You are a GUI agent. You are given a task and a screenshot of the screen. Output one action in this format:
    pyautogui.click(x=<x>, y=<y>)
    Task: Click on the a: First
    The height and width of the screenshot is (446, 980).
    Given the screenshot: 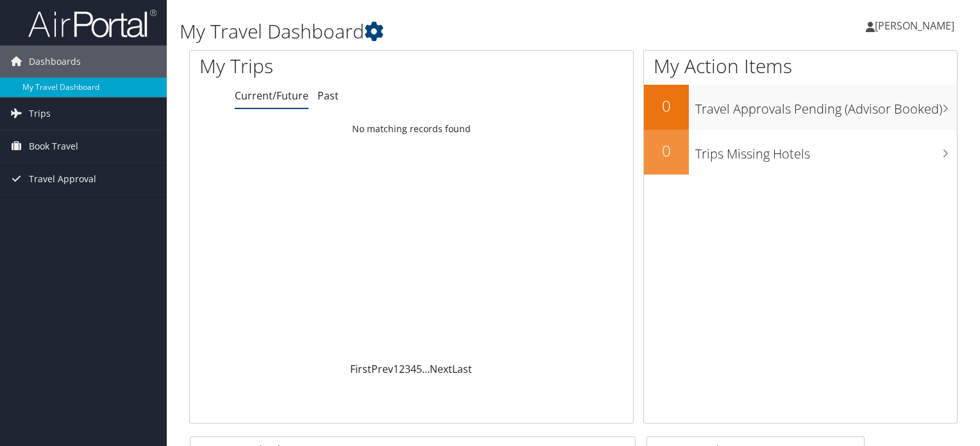 What is the action you would take?
    pyautogui.click(x=361, y=369)
    